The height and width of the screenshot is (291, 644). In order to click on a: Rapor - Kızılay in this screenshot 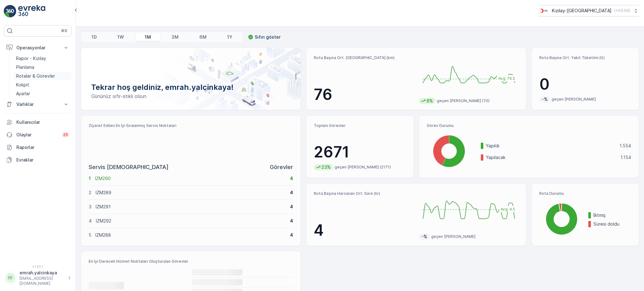, I will do `click(42, 58)`.